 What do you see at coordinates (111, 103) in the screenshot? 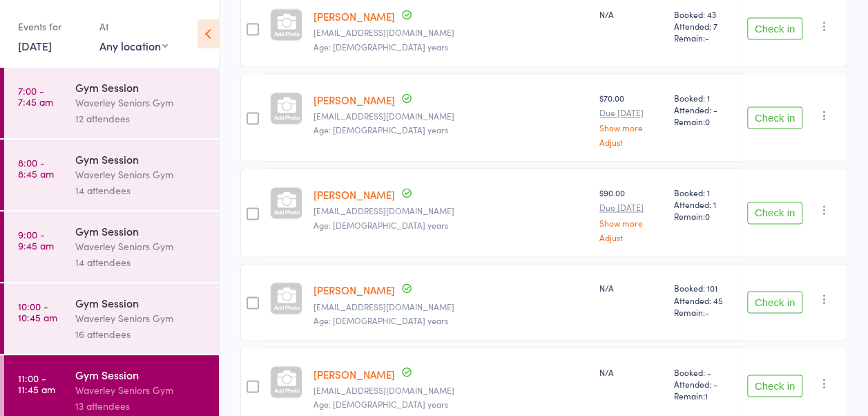
I see `a: 7:00 -7:45 amGym SessionWaverley Seniors Gym12 attendees` at bounding box center [111, 103].